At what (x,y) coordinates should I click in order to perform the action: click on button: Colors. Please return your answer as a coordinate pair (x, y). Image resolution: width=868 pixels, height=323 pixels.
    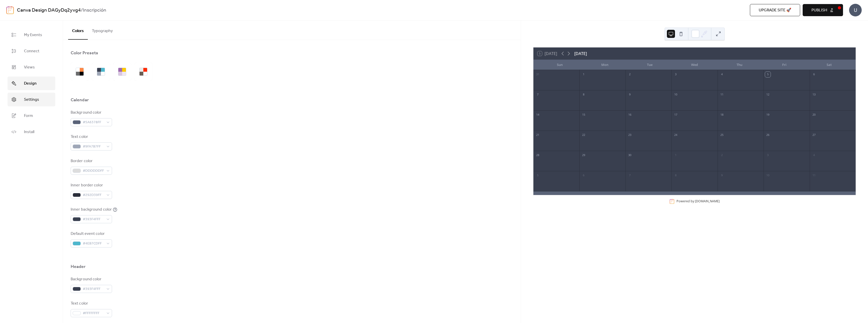
    Looking at the image, I should click on (78, 30).